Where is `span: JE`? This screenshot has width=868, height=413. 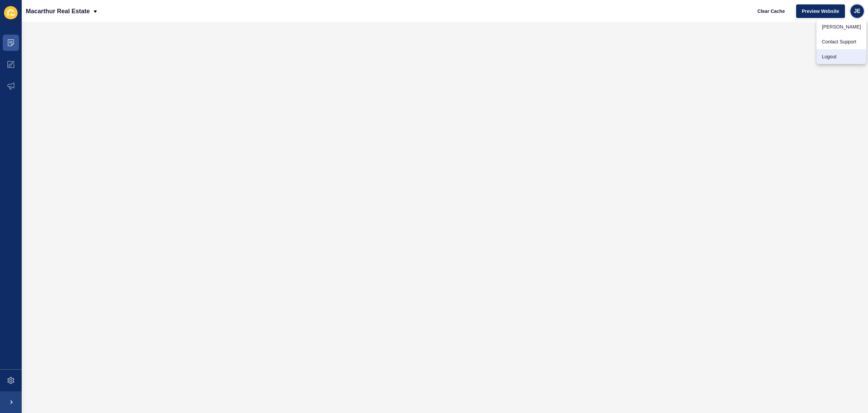 span: JE is located at coordinates (857, 12).